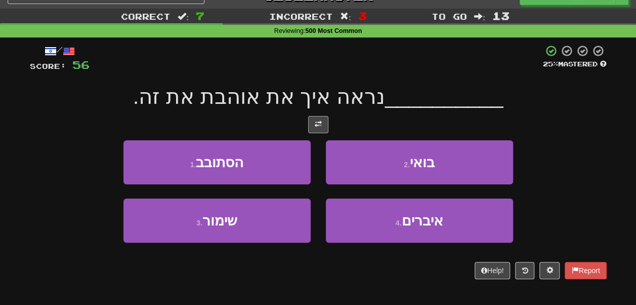  I want to click on span: 3, so click(362, 16).